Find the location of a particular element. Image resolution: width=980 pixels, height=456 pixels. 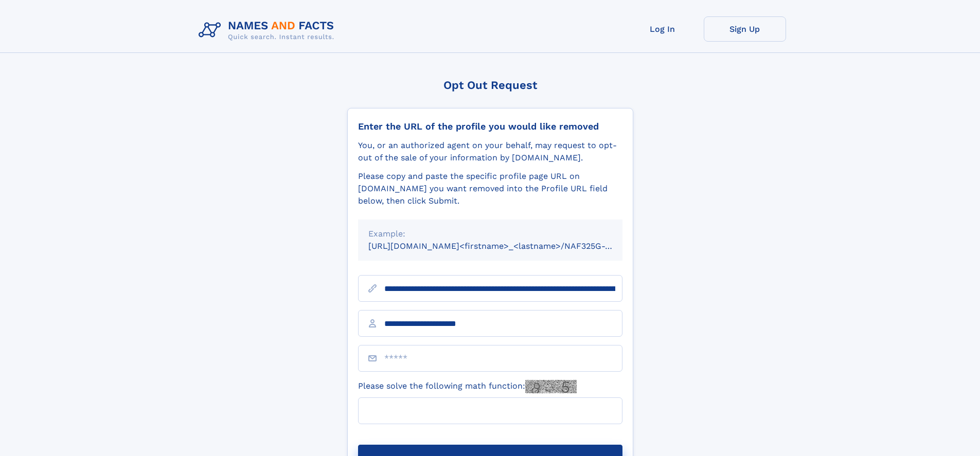

div: You, or an authorized agent on your behalf, may request to opt-out of the sale of your informatio... is located at coordinates (490, 151).